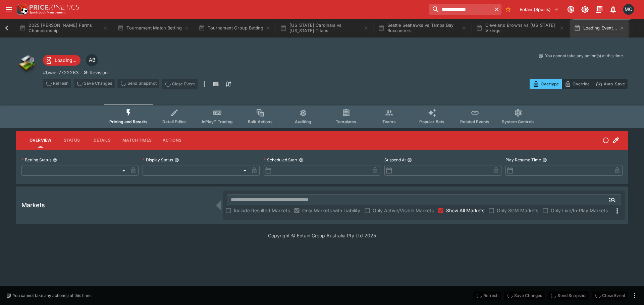 This screenshot has height=305, width=644. I want to click on span: Show All Markets, so click(465, 210).